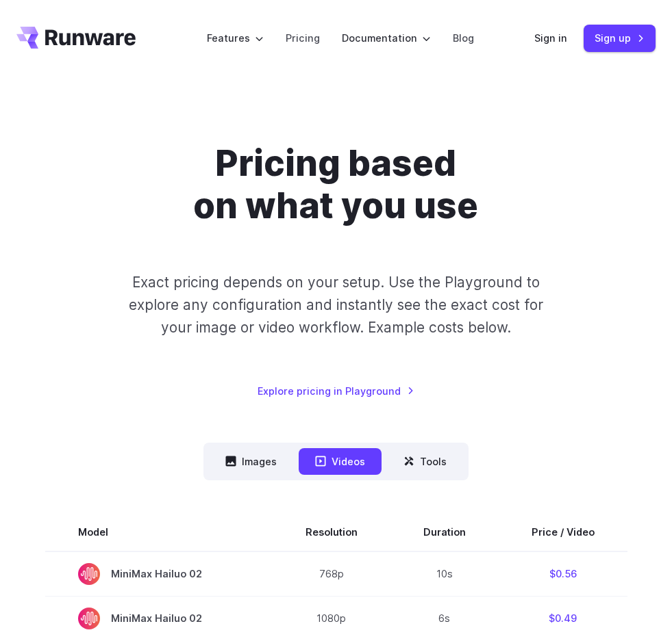  What do you see at coordinates (302, 38) in the screenshot?
I see `a: Pricing` at bounding box center [302, 38].